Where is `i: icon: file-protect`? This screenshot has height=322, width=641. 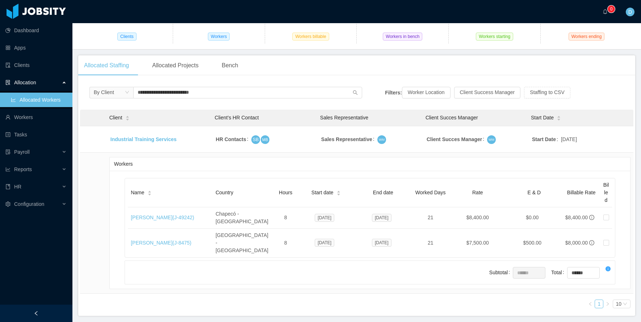
i: icon: file-protect is located at coordinates (8, 152).